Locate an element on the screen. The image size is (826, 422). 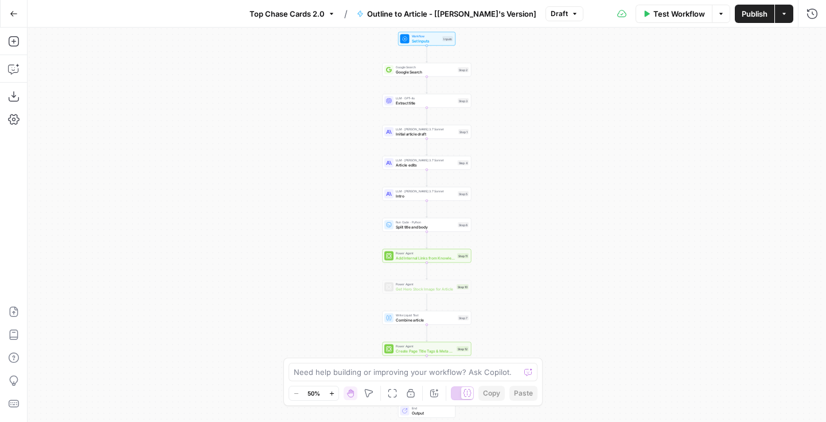
div: Write Liquid TextCombine articleStep 7 is located at coordinates (427, 318).